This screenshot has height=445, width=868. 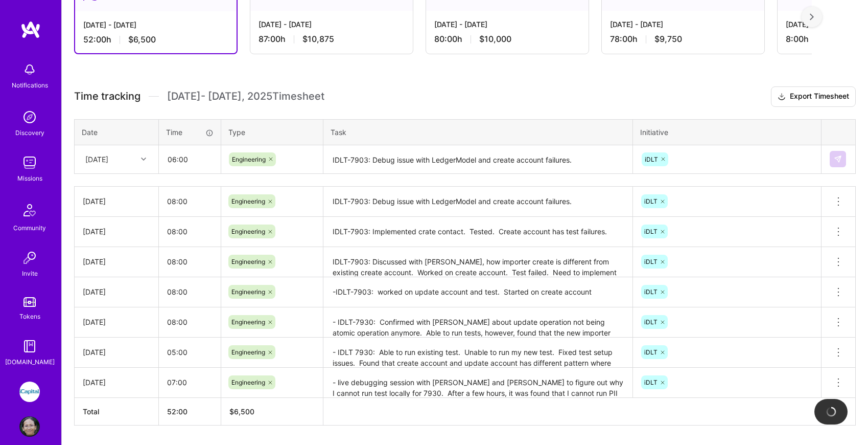 I want to click on button: Export Timesheet, so click(x=813, y=96).